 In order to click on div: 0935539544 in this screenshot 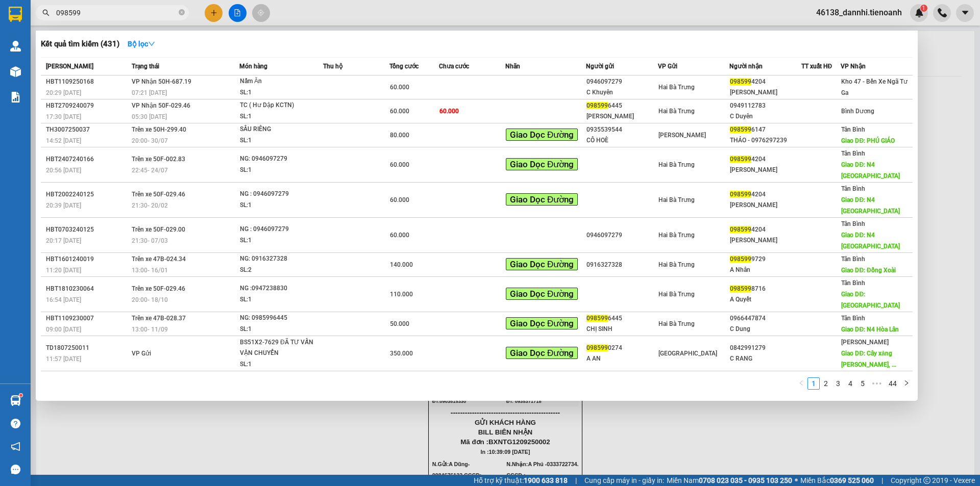, I will do `click(622, 130)`.